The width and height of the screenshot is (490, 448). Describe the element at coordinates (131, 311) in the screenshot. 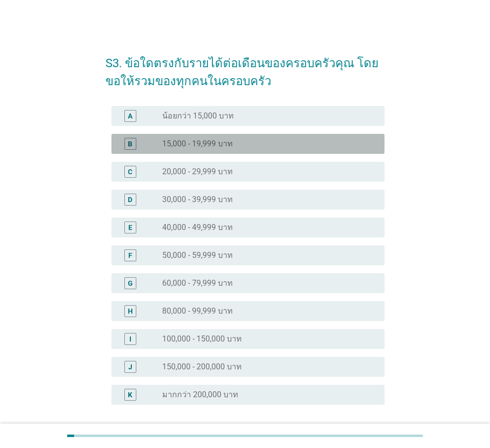

I see `div: H` at that location.